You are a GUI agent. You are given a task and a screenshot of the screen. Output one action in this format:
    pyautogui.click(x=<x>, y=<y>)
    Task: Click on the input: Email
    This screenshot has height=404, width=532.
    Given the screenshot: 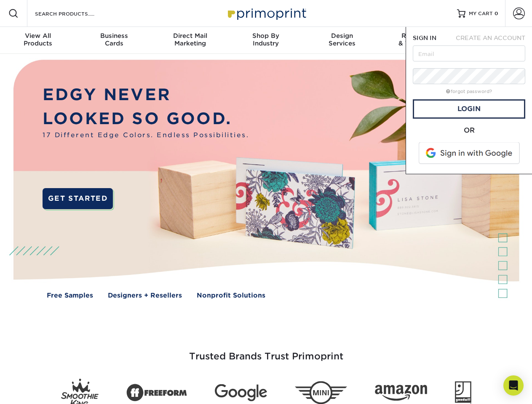 What is the action you would take?
    pyautogui.click(x=469, y=53)
    